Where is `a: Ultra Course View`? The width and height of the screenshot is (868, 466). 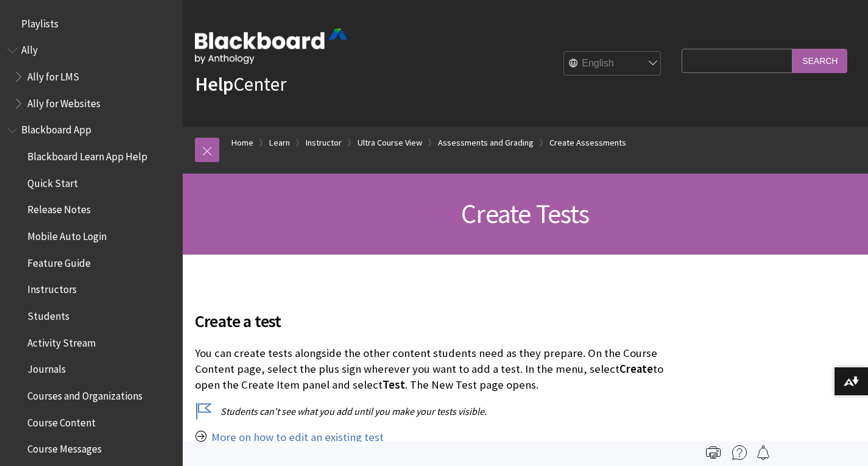
a: Ultra Course View is located at coordinates (390, 142).